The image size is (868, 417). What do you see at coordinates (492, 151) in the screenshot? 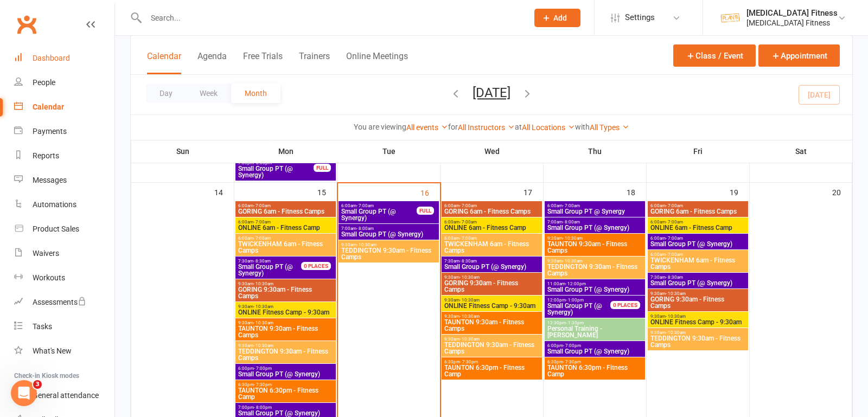
I see `th: Wed` at bounding box center [492, 151].